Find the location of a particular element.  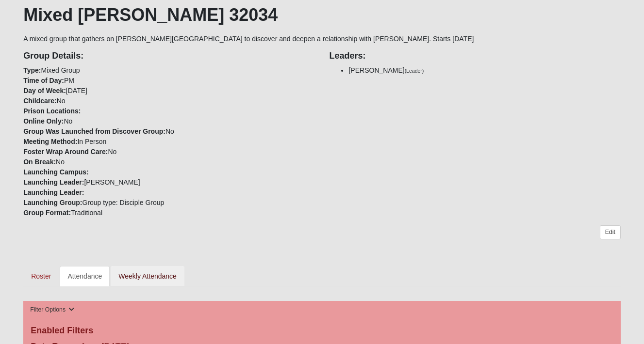

strong: Meeting Method: is located at coordinates (50, 141).